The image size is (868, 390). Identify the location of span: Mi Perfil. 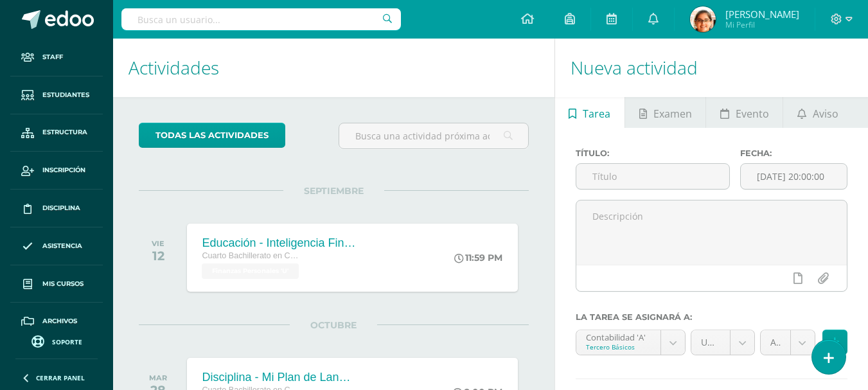
(762, 25).